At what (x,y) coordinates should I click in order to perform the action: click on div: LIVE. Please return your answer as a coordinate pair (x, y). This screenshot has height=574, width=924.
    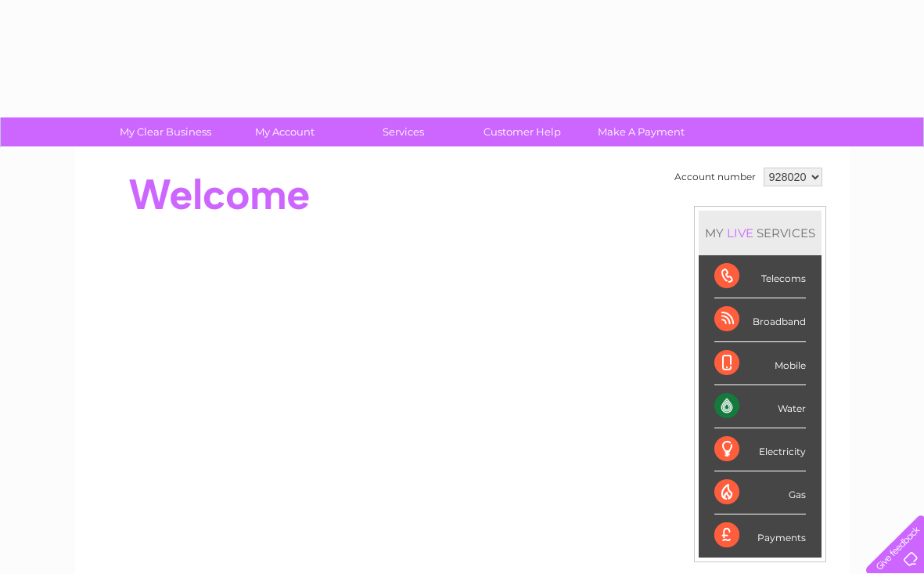
    Looking at the image, I should click on (740, 232).